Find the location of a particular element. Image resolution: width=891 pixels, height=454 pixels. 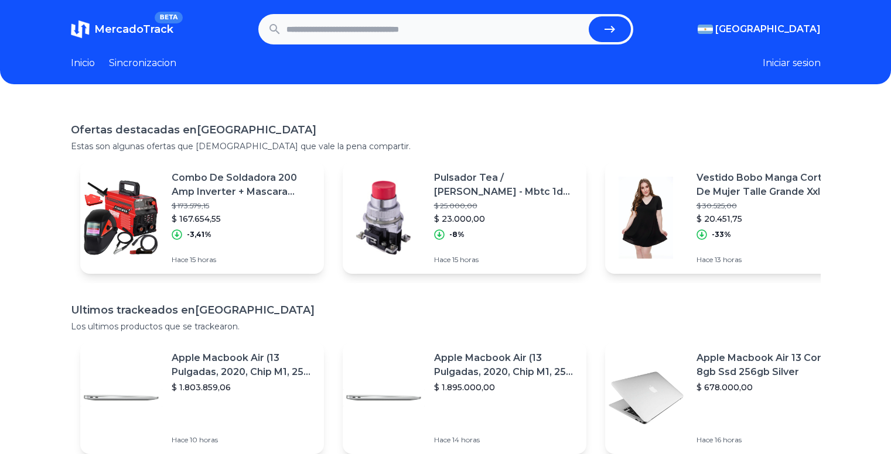

img: Argentina is located at coordinates (705, 29).